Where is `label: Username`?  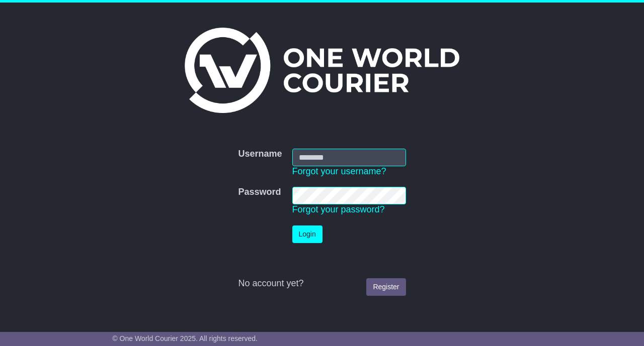 label: Username is located at coordinates (260, 154).